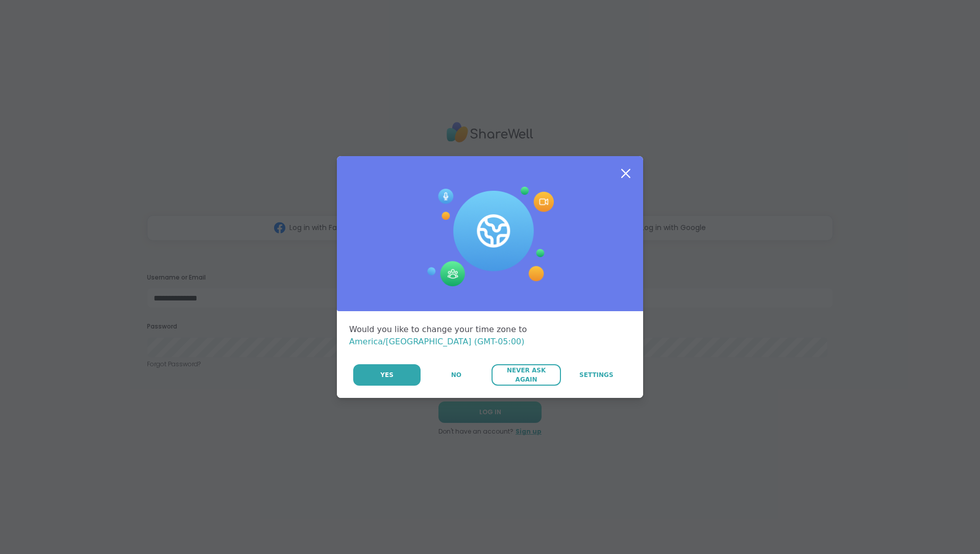 The width and height of the screenshot is (980, 554). I want to click on span: Yes, so click(387, 375).